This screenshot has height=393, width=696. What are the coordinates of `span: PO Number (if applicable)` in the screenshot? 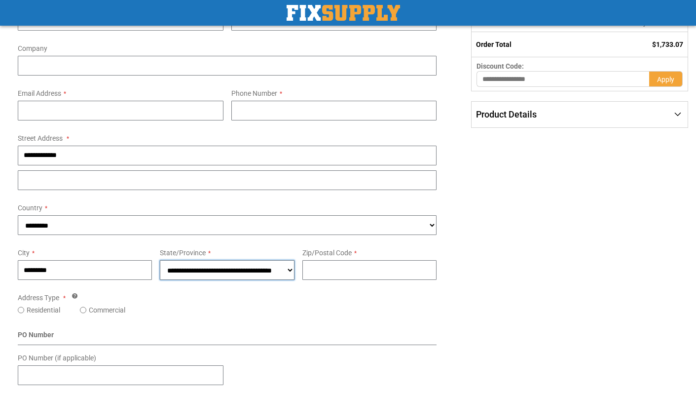 It's located at (57, 358).